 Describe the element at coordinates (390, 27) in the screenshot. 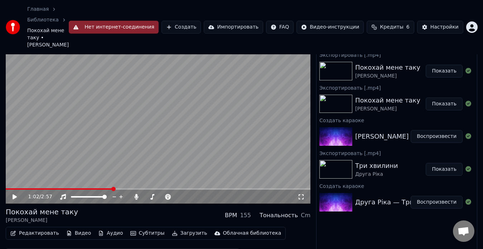

I see `button: Кредиты6` at that location.